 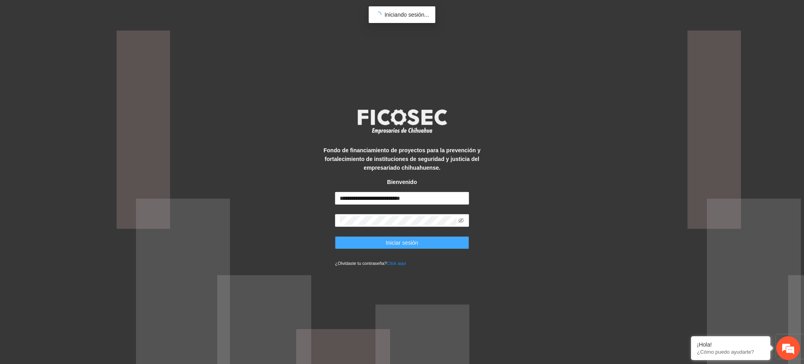 I want to click on span: loading, so click(x=378, y=15).